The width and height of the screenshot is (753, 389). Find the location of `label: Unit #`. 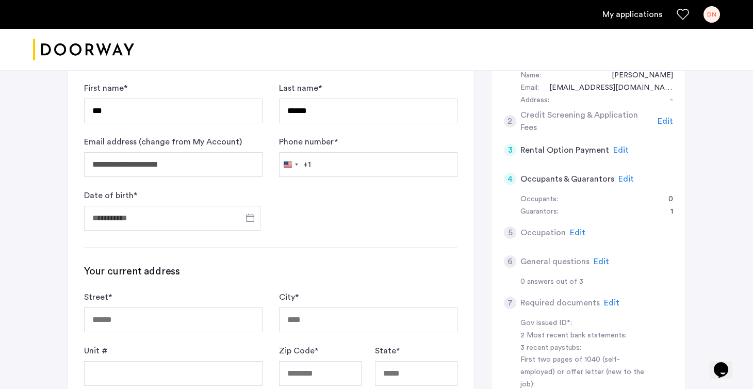

label: Unit # is located at coordinates (96, 350).